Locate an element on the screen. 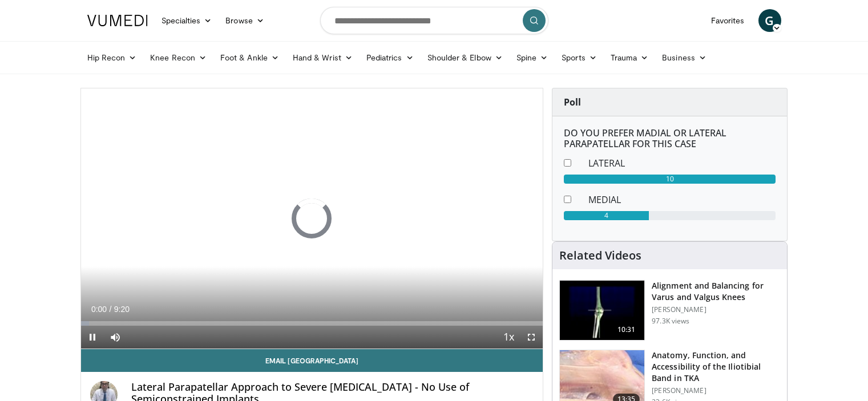 The image size is (868, 401). a: Foot & Ankle is located at coordinates (249, 58).